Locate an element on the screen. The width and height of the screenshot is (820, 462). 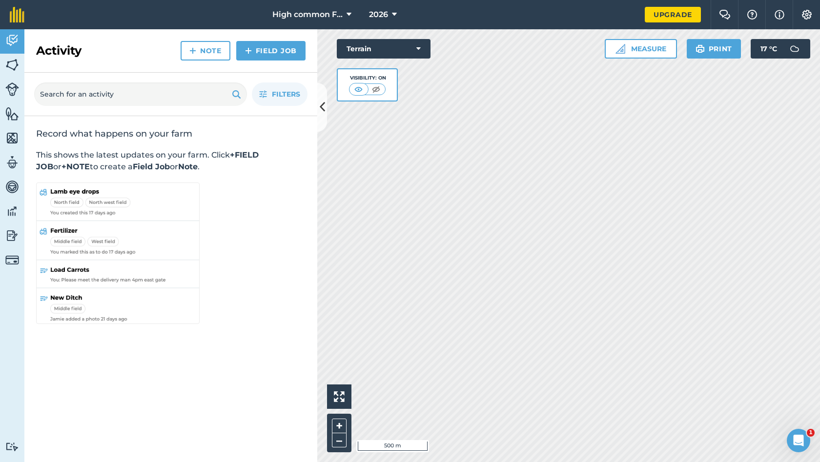
a: Field Job is located at coordinates (271, 51).